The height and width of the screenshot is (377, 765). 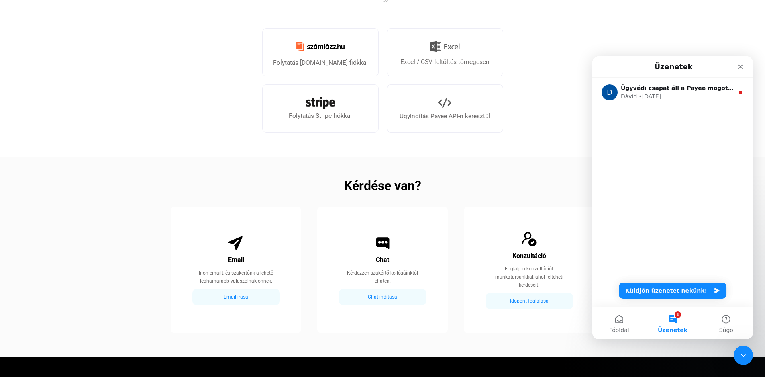 What do you see at coordinates (529, 301) in the screenshot?
I see `button: Időpont foglalása` at bounding box center [529, 301].